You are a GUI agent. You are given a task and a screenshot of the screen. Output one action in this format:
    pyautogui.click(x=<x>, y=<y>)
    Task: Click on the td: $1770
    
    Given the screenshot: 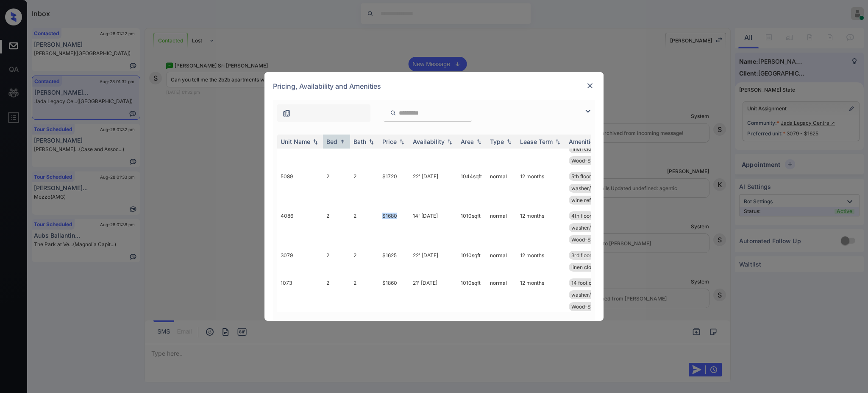 What is the action you would take?
    pyautogui.click(x=394, y=148)
    